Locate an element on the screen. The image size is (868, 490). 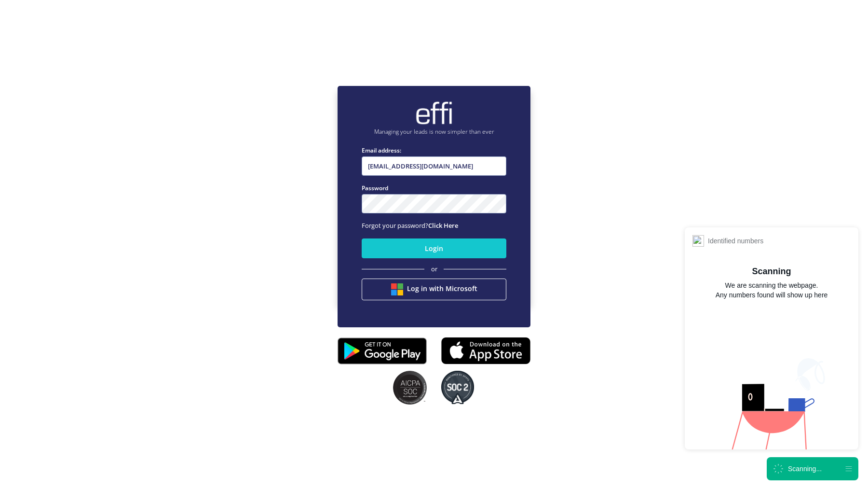
input: Enter email is located at coordinates (434, 166).